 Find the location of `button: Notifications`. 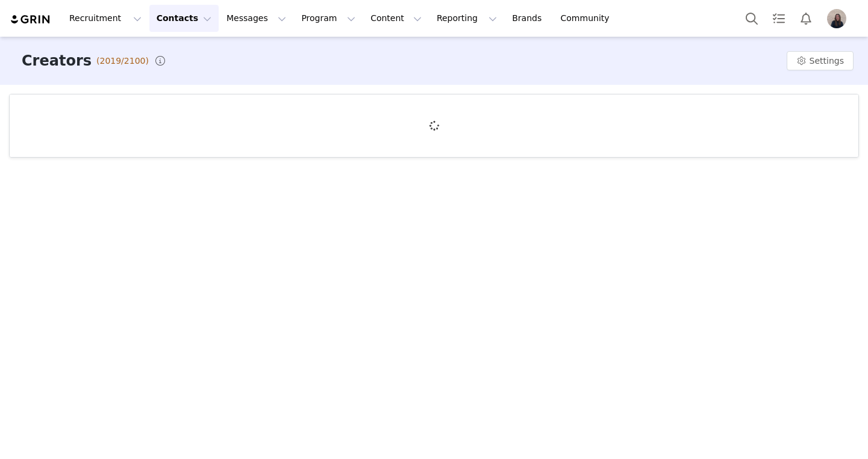

button: Notifications is located at coordinates (806, 18).